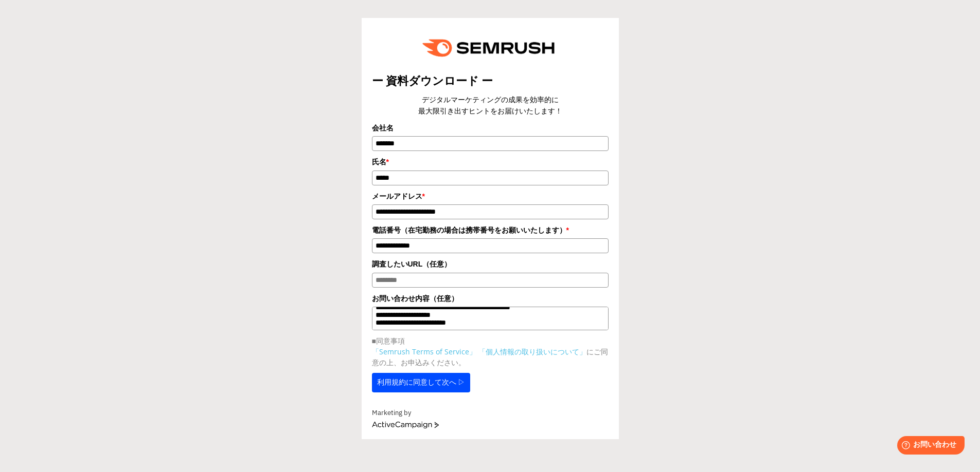  What do you see at coordinates (490, 413) in the screenshot?
I see `div: Marketing by` at bounding box center [490, 413].